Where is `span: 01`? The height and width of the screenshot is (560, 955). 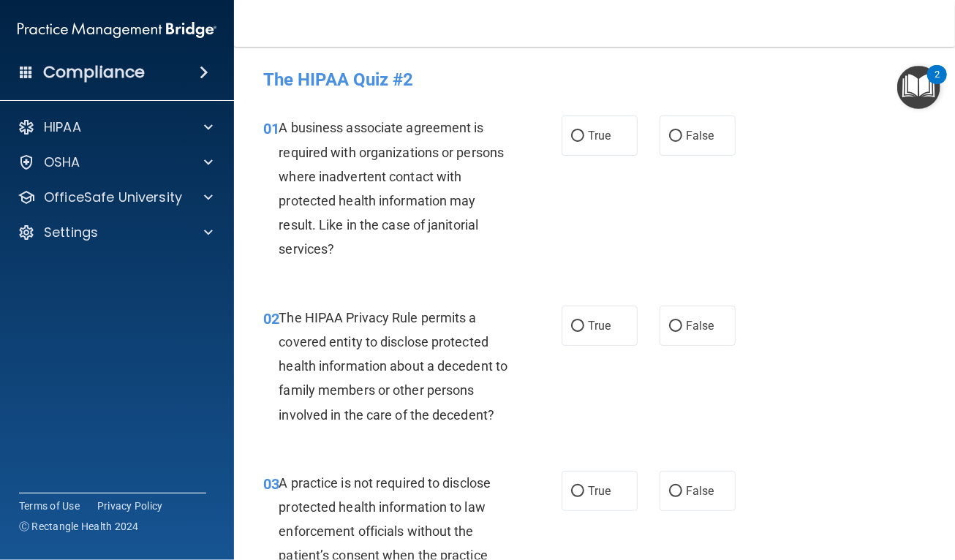 span: 01 is located at coordinates (272, 129).